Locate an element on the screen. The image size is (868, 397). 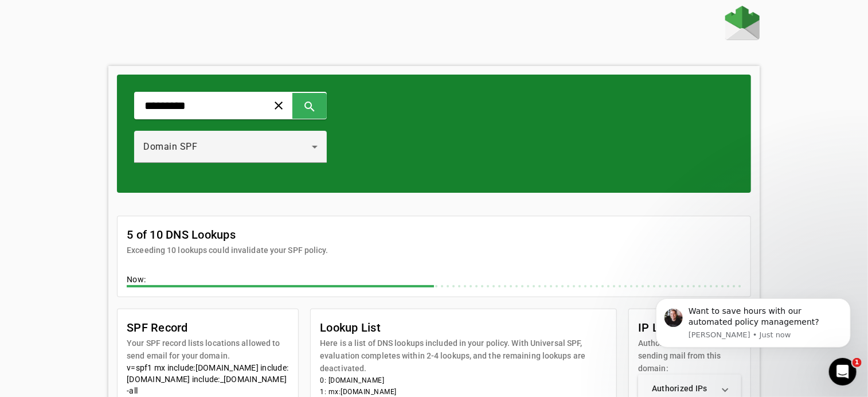
img: Profile image for Keith is located at coordinates (35, 37).